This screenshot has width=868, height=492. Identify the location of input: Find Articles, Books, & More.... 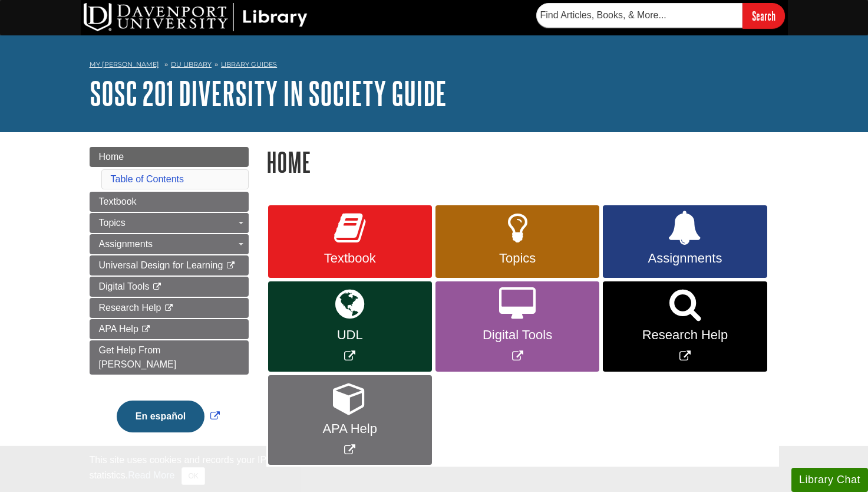
(640, 15).